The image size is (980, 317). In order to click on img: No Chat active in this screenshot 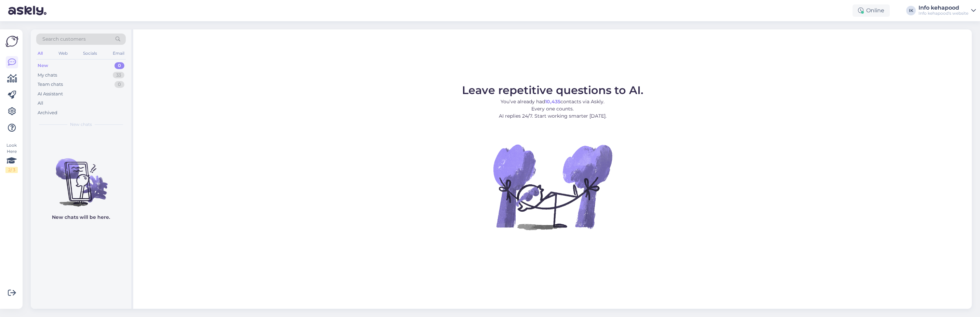, I will do `click(553, 187)`.